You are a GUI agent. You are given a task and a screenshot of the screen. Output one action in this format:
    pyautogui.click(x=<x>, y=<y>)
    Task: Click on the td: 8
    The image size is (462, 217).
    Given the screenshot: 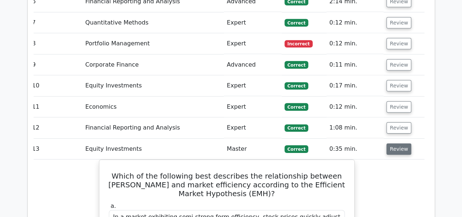 What is the action you would take?
    pyautogui.click(x=56, y=43)
    